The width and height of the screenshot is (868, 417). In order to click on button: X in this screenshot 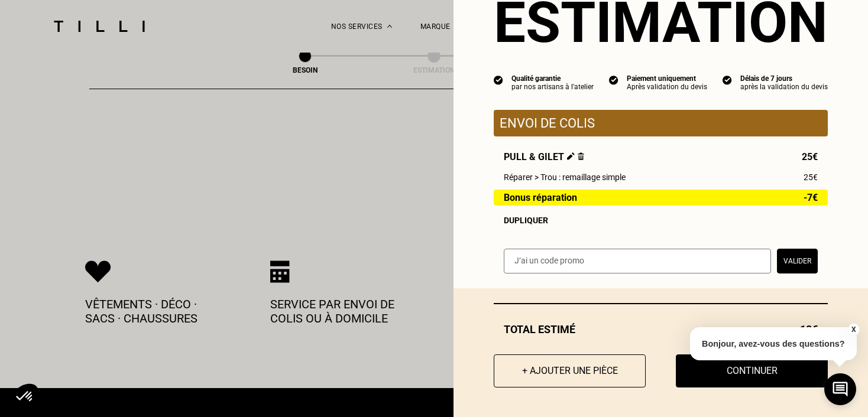, I will do `click(854, 330)`.